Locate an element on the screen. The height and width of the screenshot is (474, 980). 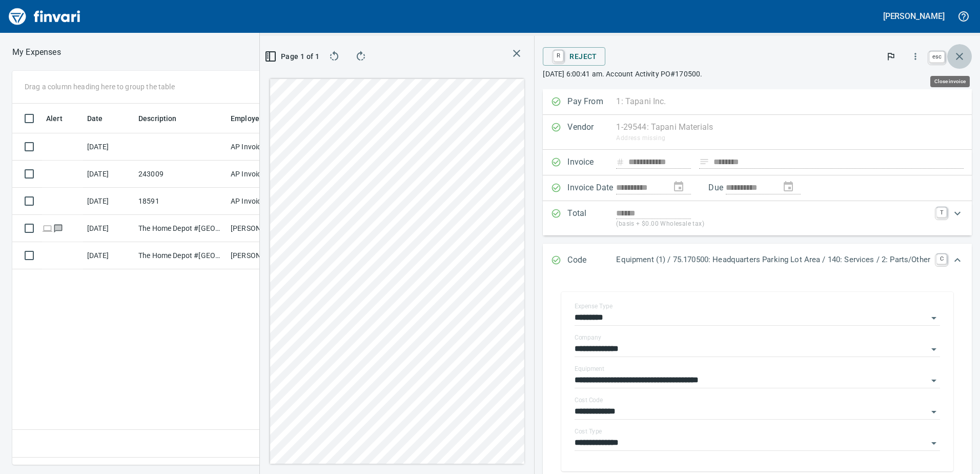
a: C is located at coordinates (942, 259).